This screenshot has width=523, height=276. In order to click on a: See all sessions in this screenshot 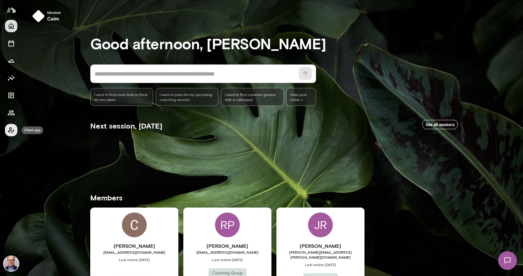, I will do `click(440, 125)`.